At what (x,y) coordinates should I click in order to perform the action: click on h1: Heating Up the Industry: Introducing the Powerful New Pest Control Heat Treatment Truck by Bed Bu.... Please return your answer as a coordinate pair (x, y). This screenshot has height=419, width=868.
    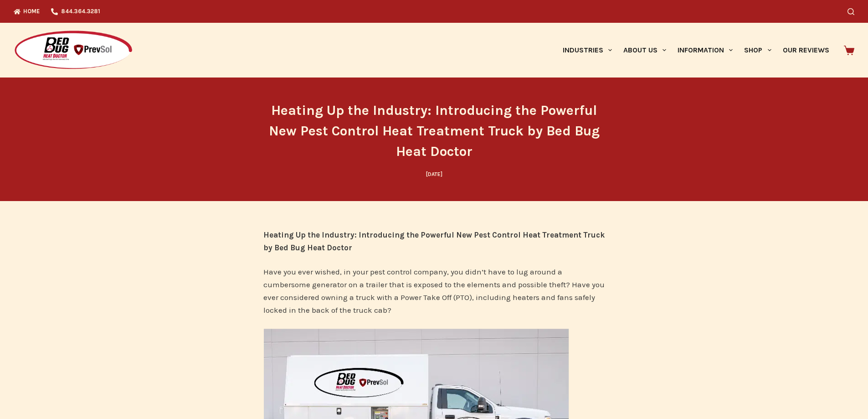
    Looking at the image, I should click on (434, 130).